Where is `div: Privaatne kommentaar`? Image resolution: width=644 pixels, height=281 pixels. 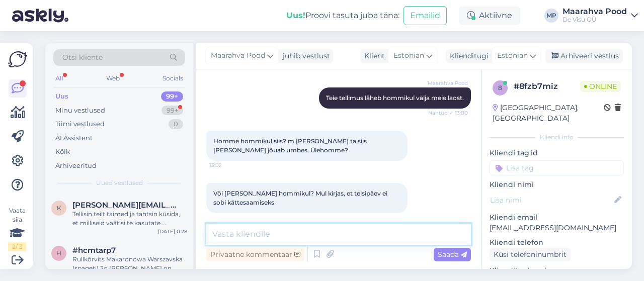
div: Privaatne kommentaar is located at coordinates (255, 254).